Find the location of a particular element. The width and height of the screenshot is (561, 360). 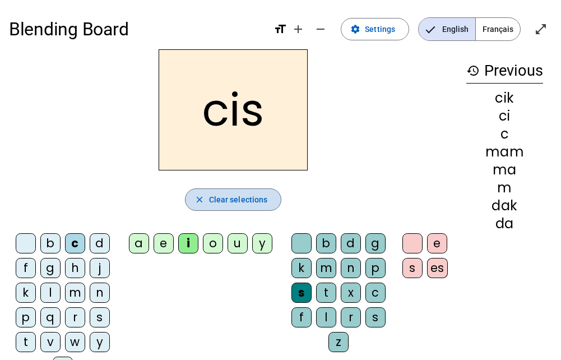

div: cik is located at coordinates (505, 98).